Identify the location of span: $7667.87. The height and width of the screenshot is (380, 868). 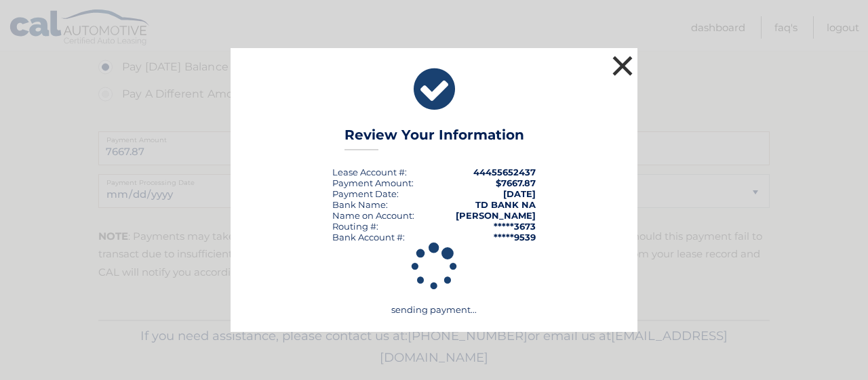
(515, 183).